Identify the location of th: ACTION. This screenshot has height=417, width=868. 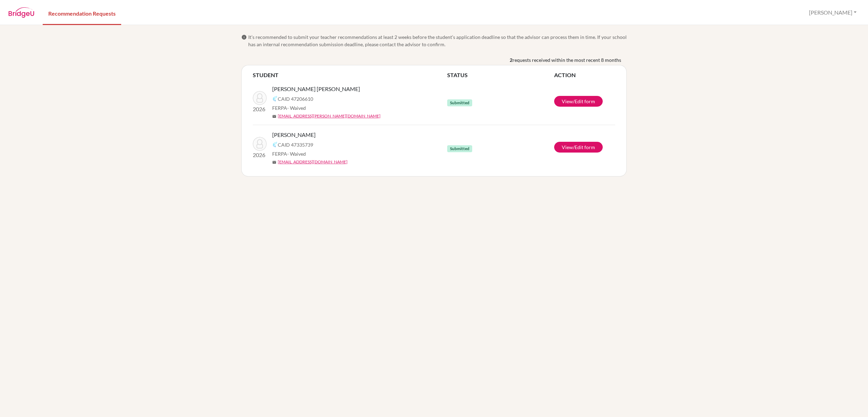
(585, 75).